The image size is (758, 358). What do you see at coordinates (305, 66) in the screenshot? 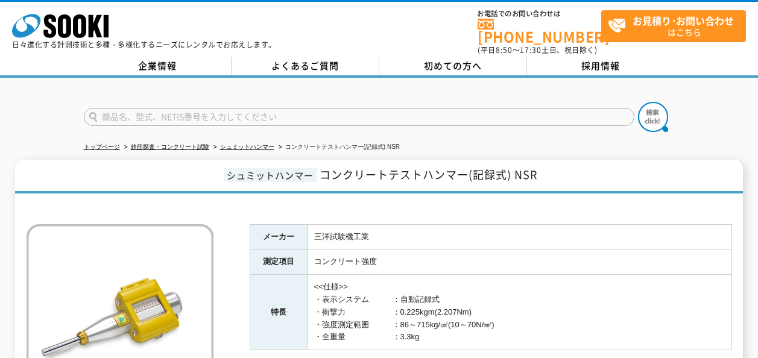
I see `a: よくあるご質問` at bounding box center [305, 66].